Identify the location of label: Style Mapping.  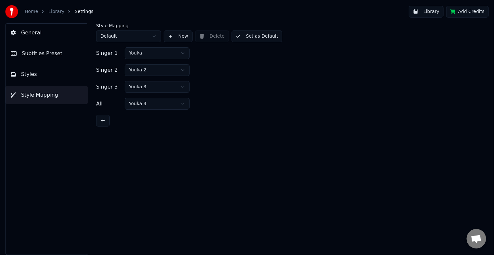
(129, 26).